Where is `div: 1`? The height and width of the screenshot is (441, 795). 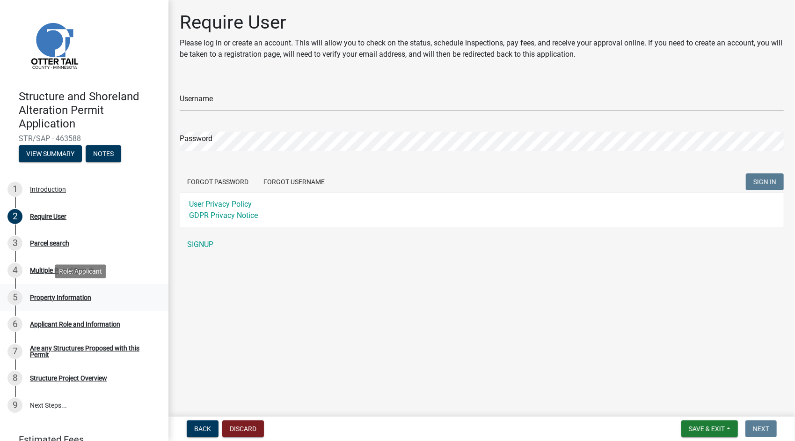
div: 1 is located at coordinates (15, 189).